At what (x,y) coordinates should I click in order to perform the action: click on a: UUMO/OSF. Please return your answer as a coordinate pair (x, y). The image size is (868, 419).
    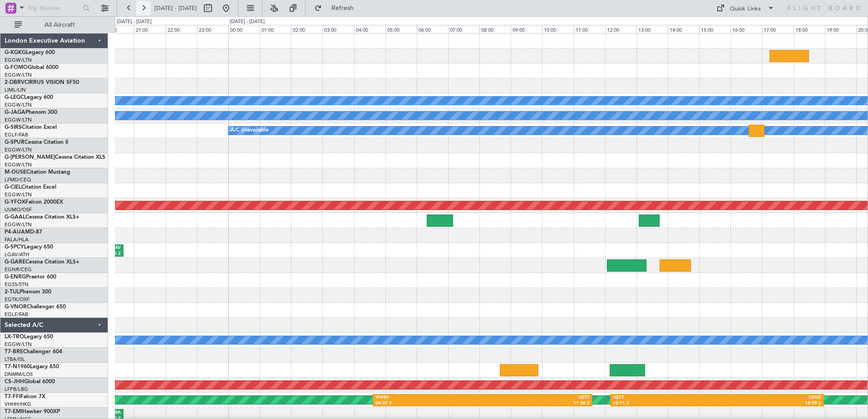
    Looking at the image, I should click on (18, 210).